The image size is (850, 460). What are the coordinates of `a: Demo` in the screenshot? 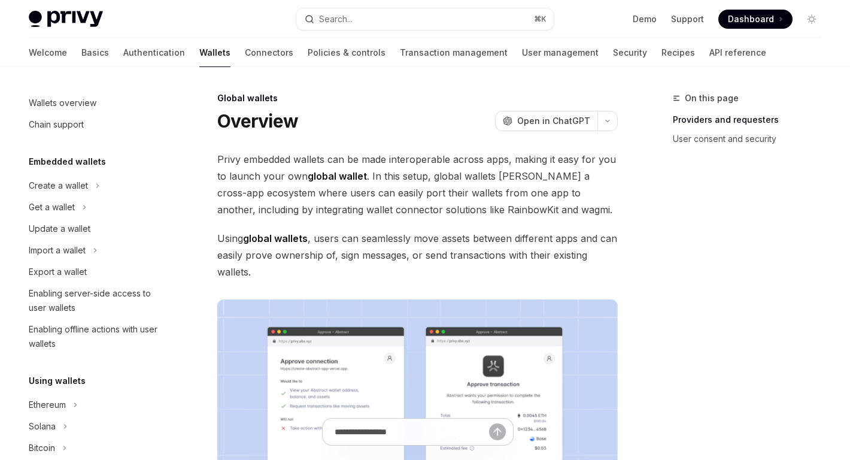 It's located at (645, 19).